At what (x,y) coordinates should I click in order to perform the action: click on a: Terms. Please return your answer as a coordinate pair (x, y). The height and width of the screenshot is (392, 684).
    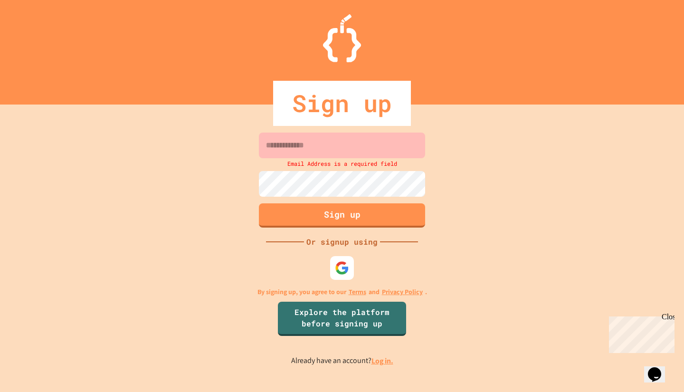
    Looking at the image, I should click on (357, 292).